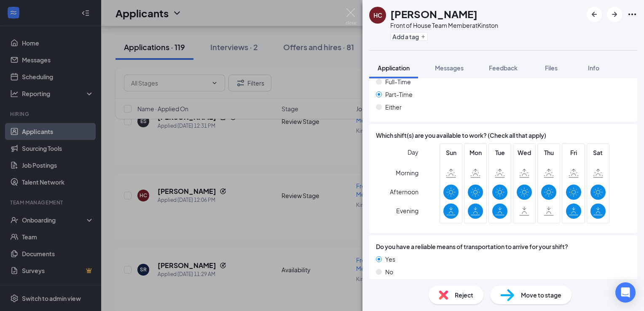 This screenshot has height=311, width=644. What do you see at coordinates (594, 14) in the screenshot?
I see `button: ArrowLeftNew` at bounding box center [594, 14].